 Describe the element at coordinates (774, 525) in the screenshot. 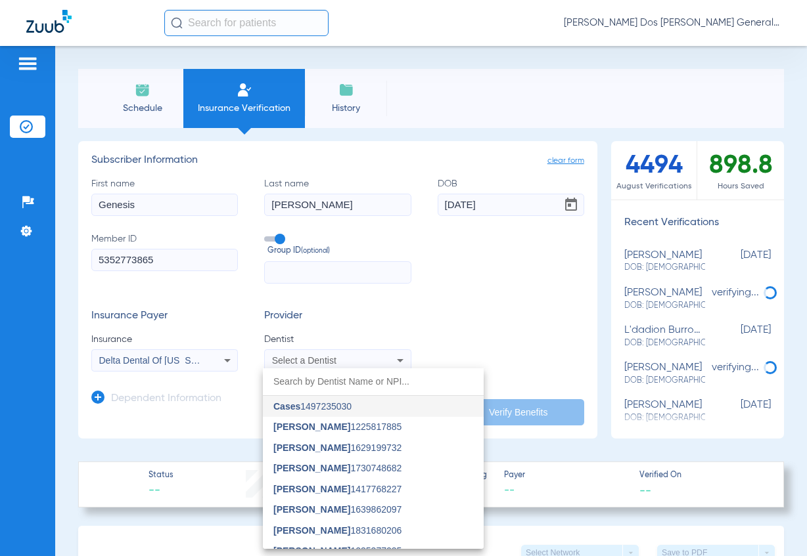

I see `div: Chat Widget` at that location.